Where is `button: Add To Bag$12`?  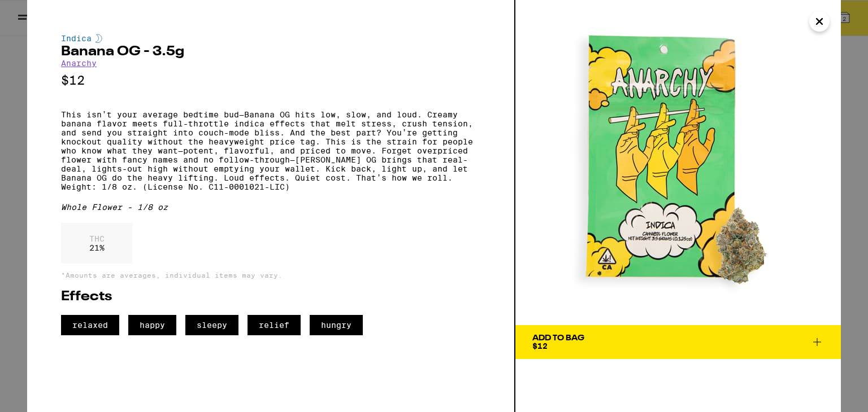 button: Add To Bag$12 is located at coordinates (678, 342).